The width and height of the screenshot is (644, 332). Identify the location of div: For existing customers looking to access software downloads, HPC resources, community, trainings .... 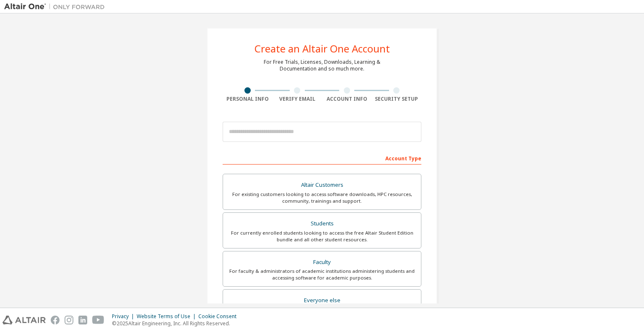
(322, 198).